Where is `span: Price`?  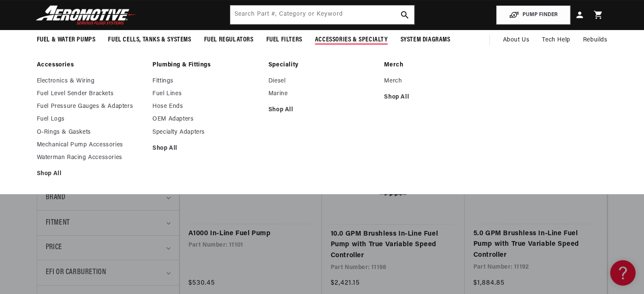
span: Price is located at coordinates (54, 247).